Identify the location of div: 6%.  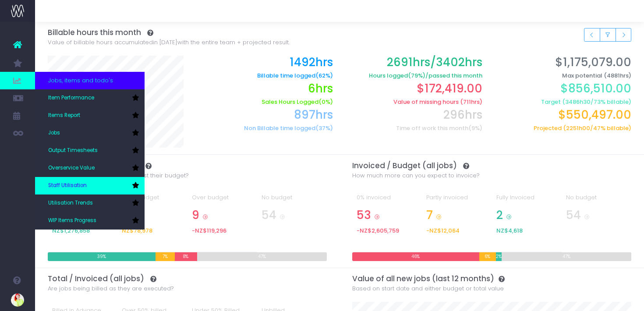
(487, 256).